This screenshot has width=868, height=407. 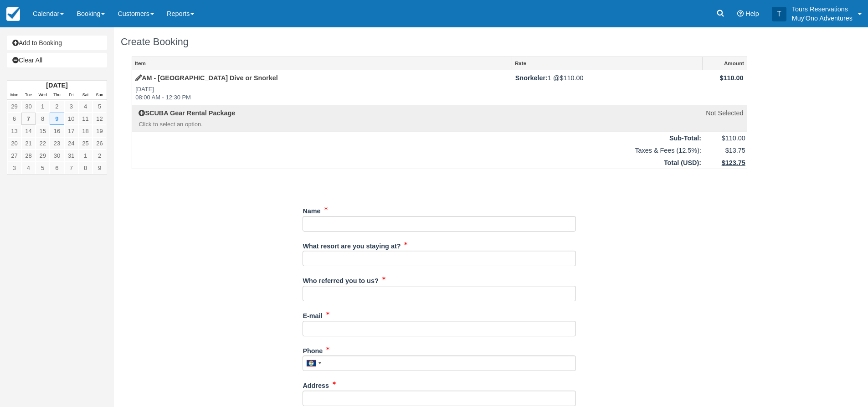 I want to click on a: SCUBA Gear Rental Package, so click(x=186, y=113).